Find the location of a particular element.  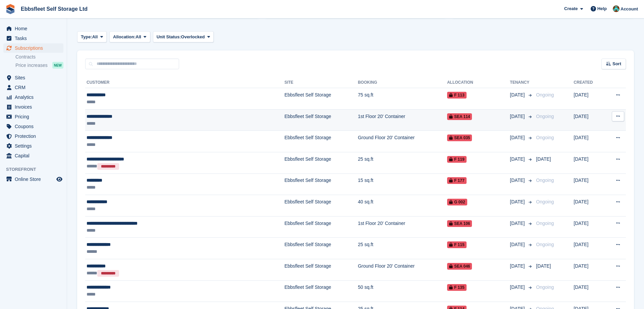

span: Price increases is located at coordinates (32, 65).